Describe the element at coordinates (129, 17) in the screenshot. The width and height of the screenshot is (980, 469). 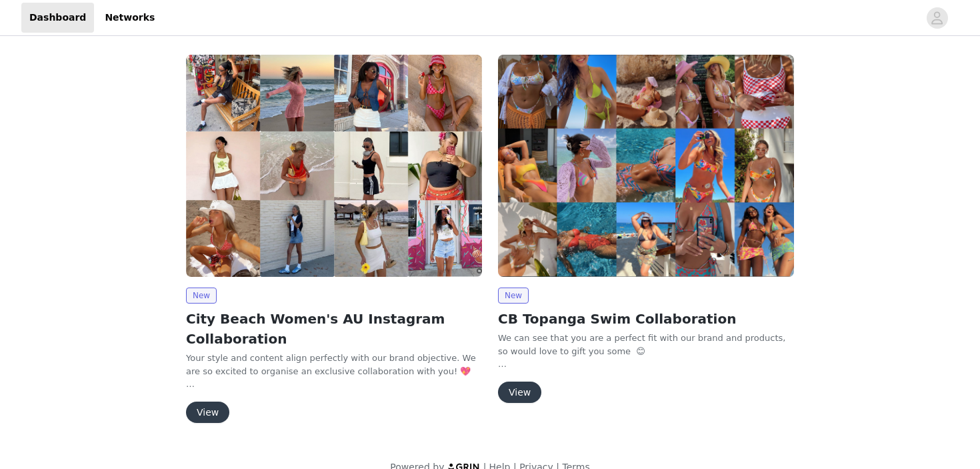
I see `a: Networks` at that location.